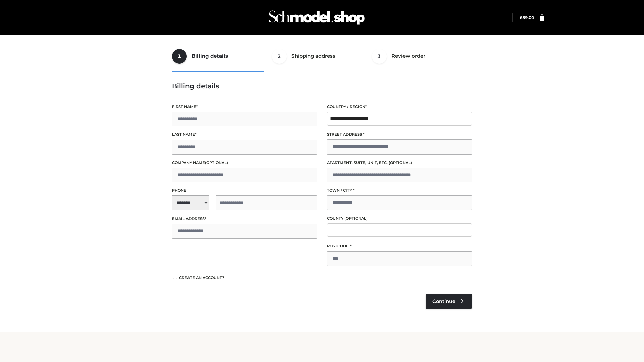 This screenshot has height=362, width=644. I want to click on h3: Billing details, so click(322, 86).